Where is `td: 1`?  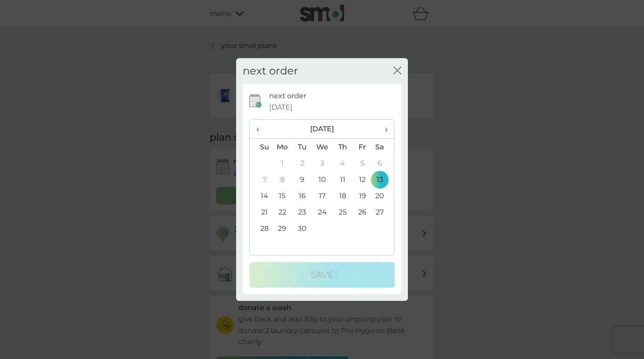 td: 1 is located at coordinates (282, 163).